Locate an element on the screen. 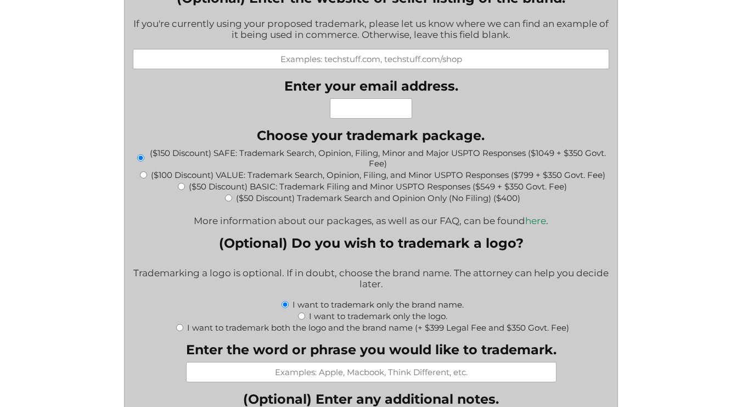  div: Trademarking a logo is optional. If in doubt, choose the brand name. The attorney can help you de... is located at coordinates (371, 279).